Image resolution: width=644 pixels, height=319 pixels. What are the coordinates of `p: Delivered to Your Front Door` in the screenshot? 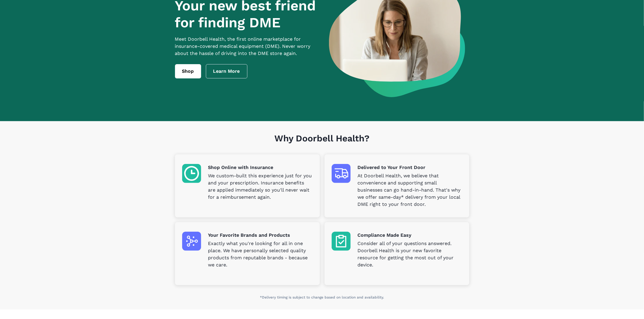 It's located at (410, 168).